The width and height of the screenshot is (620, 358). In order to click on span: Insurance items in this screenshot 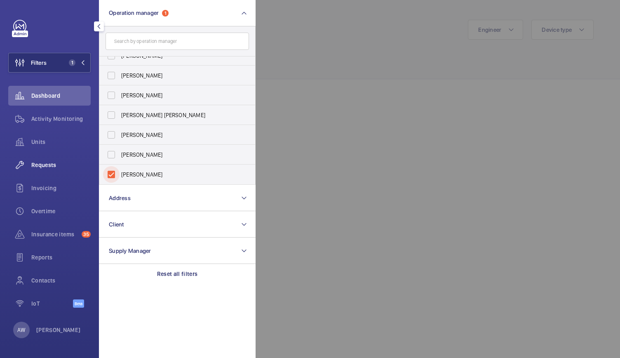, I will do `click(55, 234)`.